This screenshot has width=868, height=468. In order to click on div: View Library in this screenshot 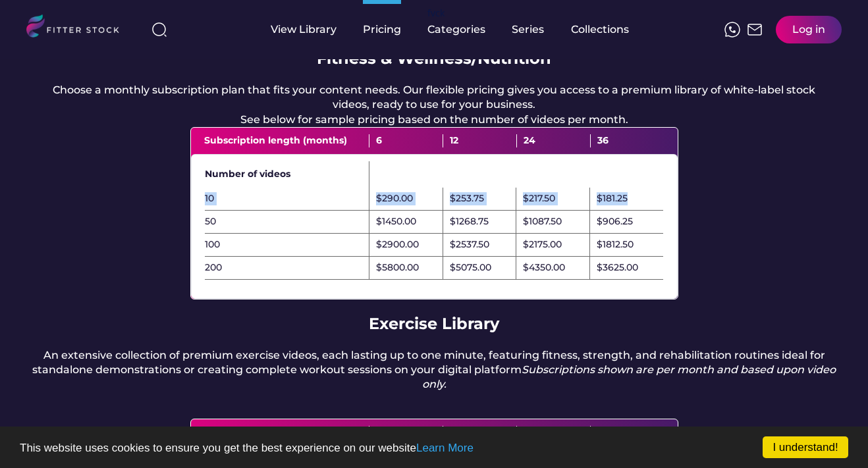, I will do `click(304, 29)`.